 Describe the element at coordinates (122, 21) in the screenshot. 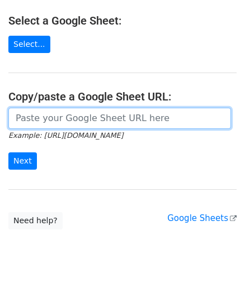

I see `h4: Select a Google Sheet:` at that location.